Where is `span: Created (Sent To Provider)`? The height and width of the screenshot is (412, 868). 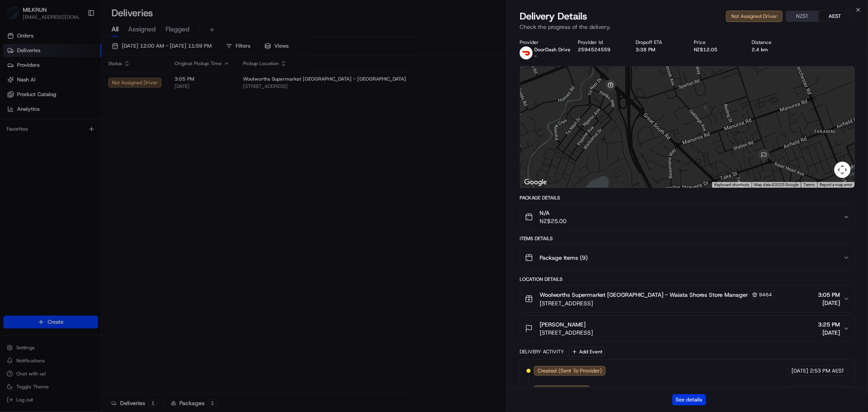 span: Created (Sent To Provider) is located at coordinates (570, 371).